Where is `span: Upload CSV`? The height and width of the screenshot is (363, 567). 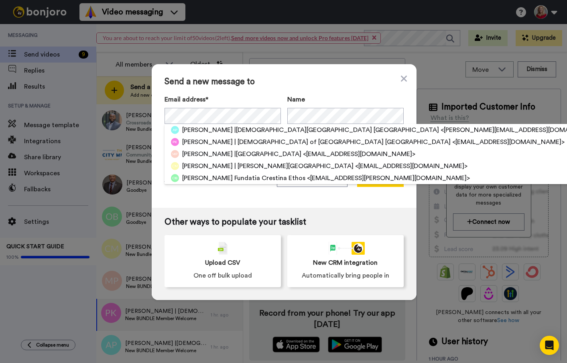 span: Upload CSV is located at coordinates (223, 263).